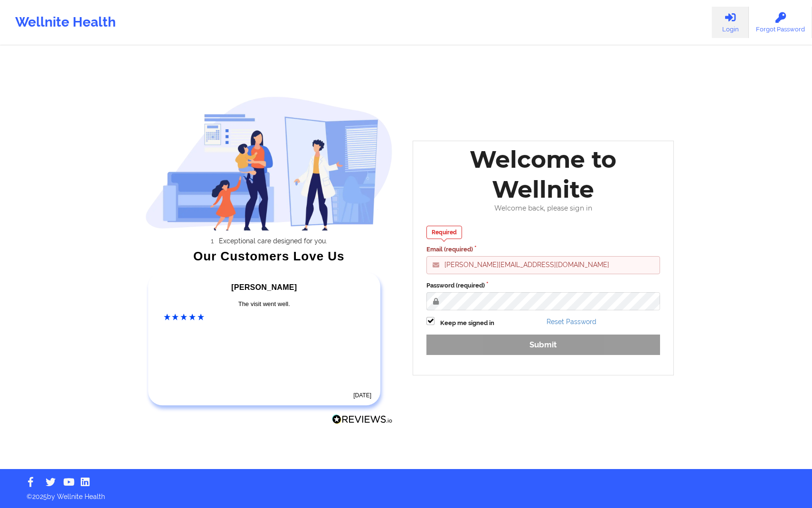 This screenshot has width=812, height=508. I want to click on div: Welcome back, please sign in, so click(544, 208).